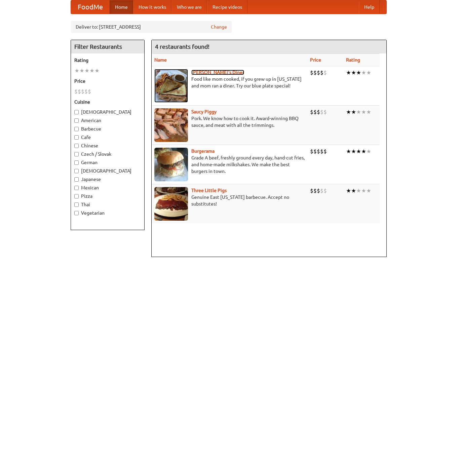 The height and width of the screenshot is (476, 457). Describe the element at coordinates (316, 60) in the screenshot. I see `a: Price` at that location.